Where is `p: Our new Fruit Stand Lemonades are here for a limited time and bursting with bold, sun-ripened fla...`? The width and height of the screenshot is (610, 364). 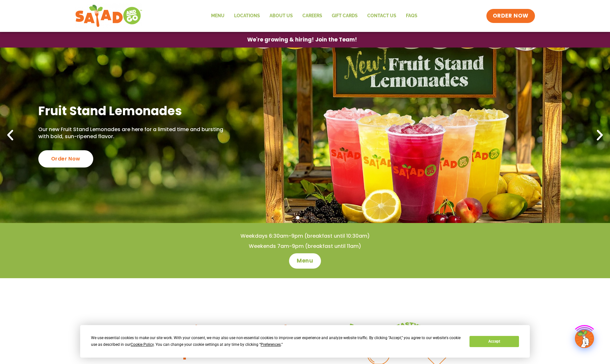 p: Our new Fruit Stand Lemonades are here for a limited time and bursting with bold, sun-ripened fla... is located at coordinates (133, 133).